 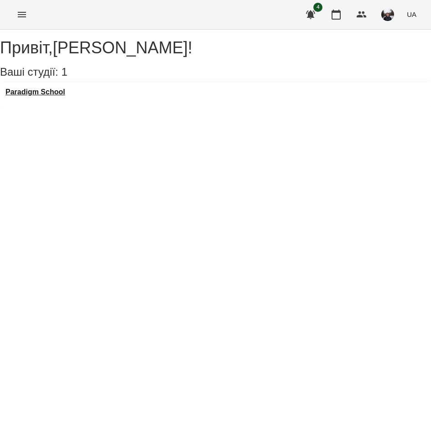 What do you see at coordinates (64, 72) in the screenshot?
I see `span: 1` at bounding box center [64, 72].